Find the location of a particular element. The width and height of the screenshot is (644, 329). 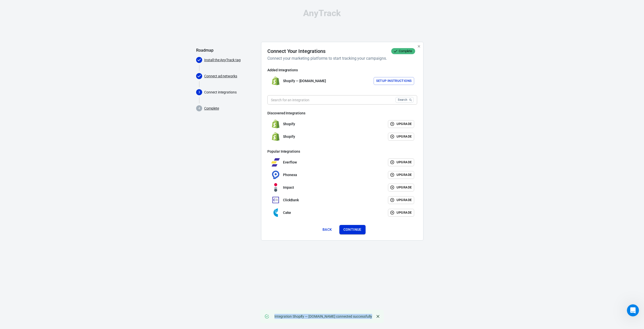

button: Search is located at coordinates (405, 100).